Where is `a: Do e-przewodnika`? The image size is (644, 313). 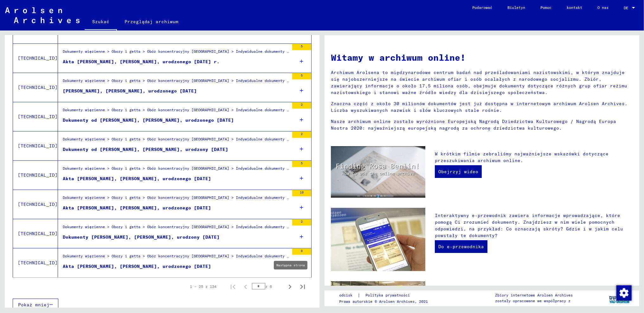
a: Do e-przewodnika is located at coordinates (461, 246).